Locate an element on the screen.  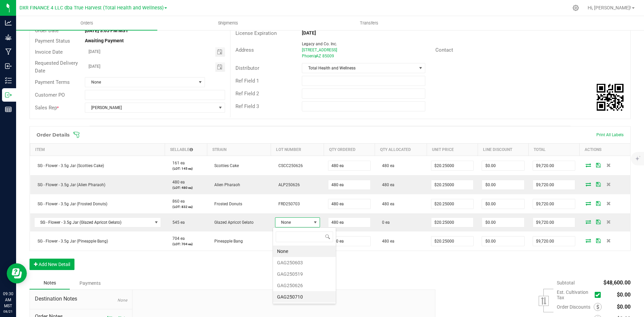
qrcode: 00002309 is located at coordinates (610, 97).